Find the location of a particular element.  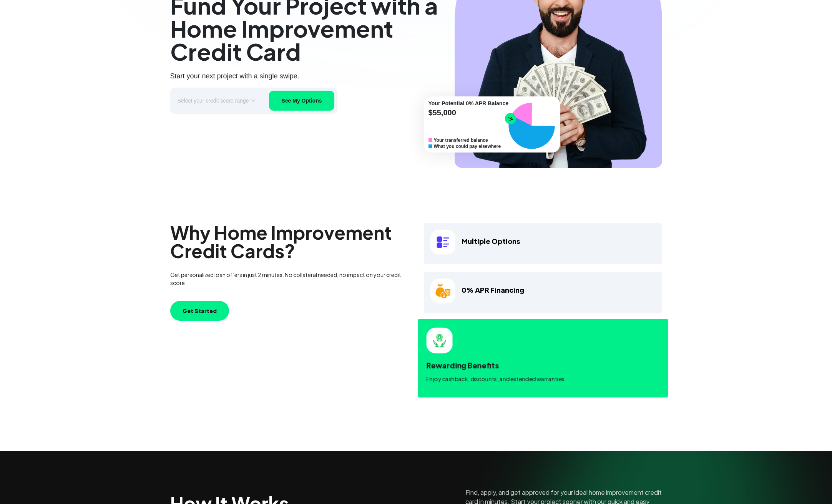

h4: 0% APR Financing is located at coordinates (543, 290).